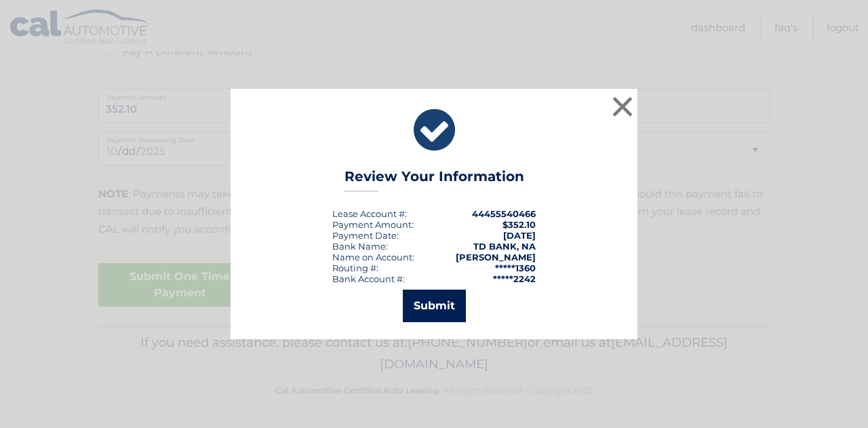  I want to click on h3: Review Your Information, so click(434, 179).